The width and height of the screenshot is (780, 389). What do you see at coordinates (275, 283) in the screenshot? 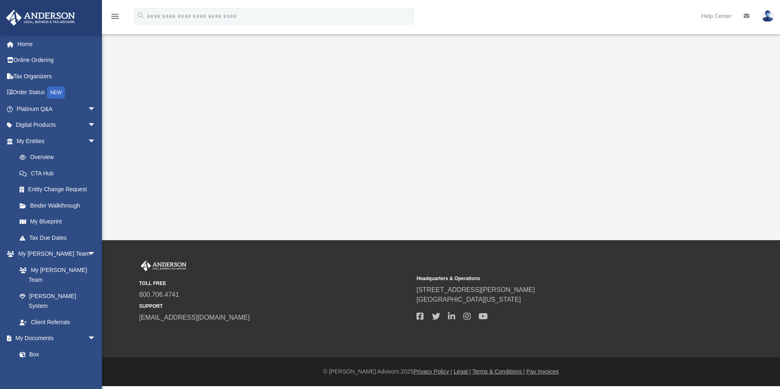
I see `small: TOLL FREE` at bounding box center [275, 283].